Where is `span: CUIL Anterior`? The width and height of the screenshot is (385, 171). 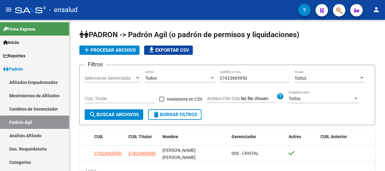
span: CUIL Anterior is located at coordinates (334, 137).